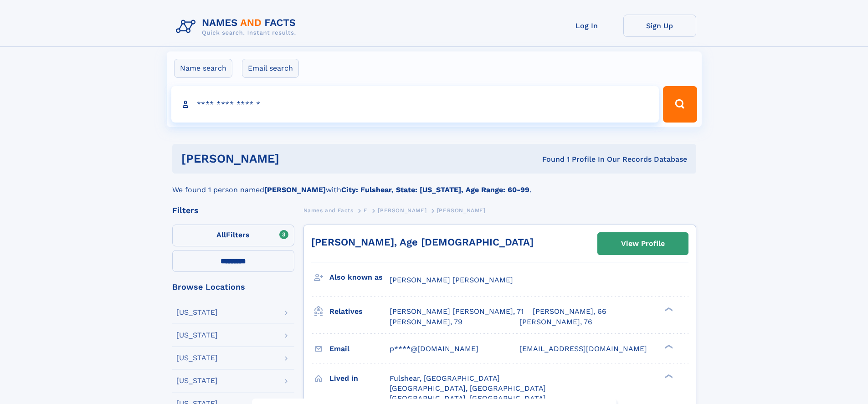 The width and height of the screenshot is (868, 404). Describe the element at coordinates (415, 104) in the screenshot. I see `input: search input` at that location.